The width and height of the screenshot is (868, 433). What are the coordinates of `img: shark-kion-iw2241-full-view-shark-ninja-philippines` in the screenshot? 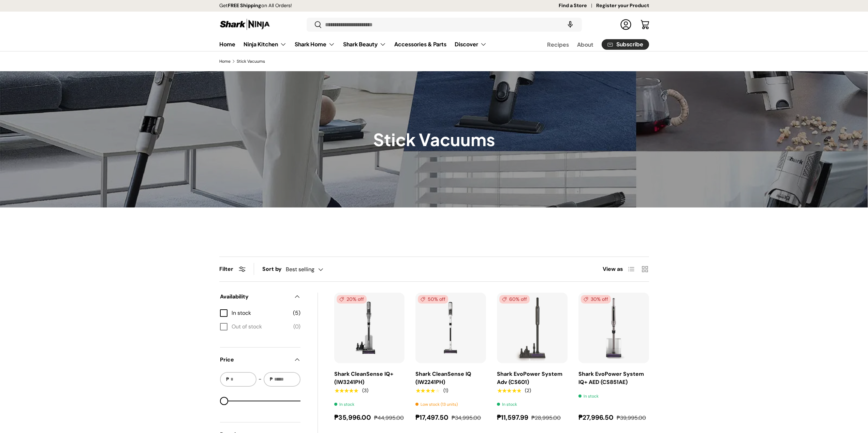 It's located at (451, 328).